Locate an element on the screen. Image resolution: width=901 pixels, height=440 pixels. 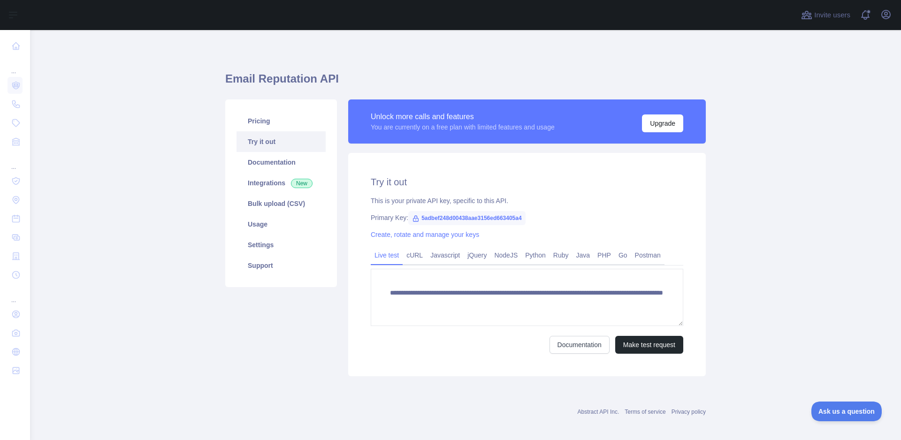
a: Abstract API Inc. is located at coordinates (598, 412).